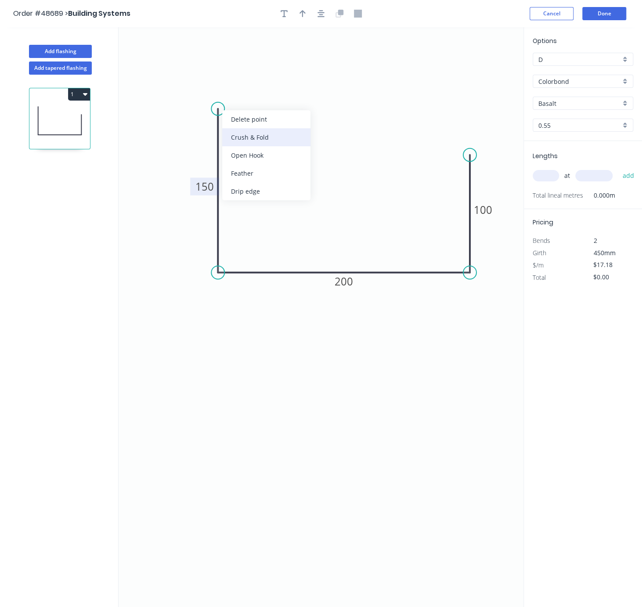 The width and height of the screenshot is (642, 607). I want to click on div: Drip edge, so click(266, 191).